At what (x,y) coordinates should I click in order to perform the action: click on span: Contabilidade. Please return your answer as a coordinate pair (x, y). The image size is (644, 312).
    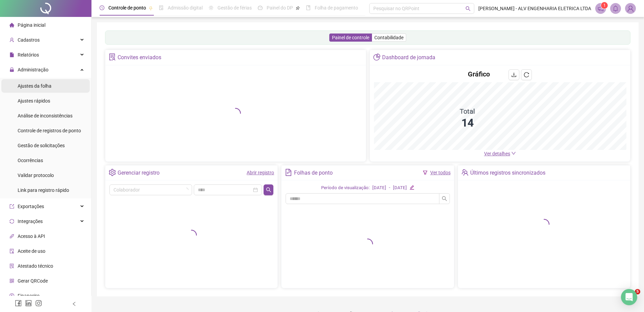
    Looking at the image, I should click on (389, 38).